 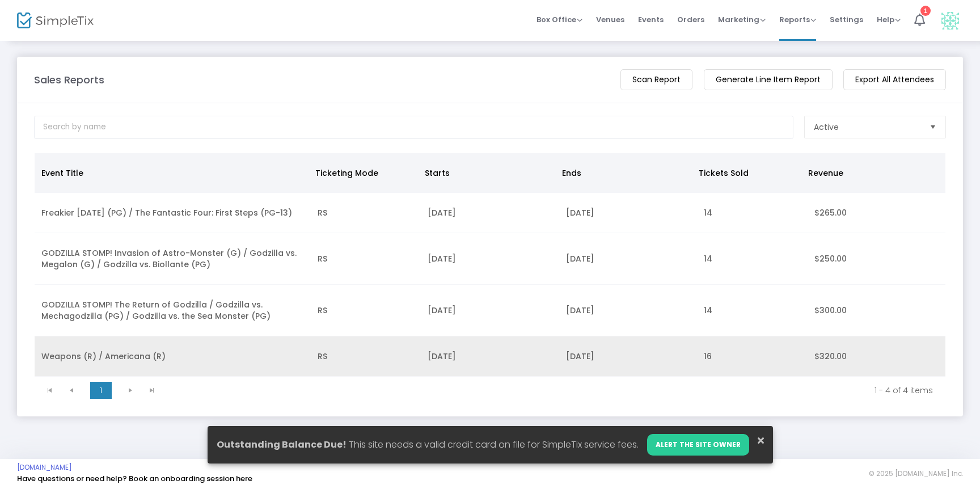 I want to click on span: Events, so click(x=651, y=19).